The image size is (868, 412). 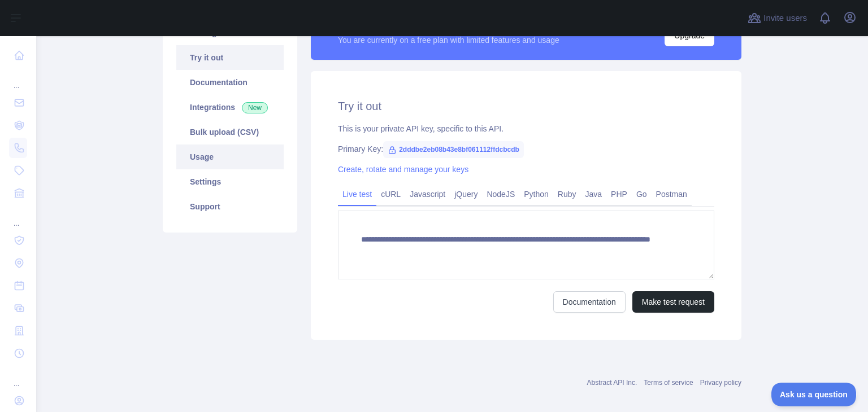 I want to click on a: NodeJS, so click(x=501, y=194).